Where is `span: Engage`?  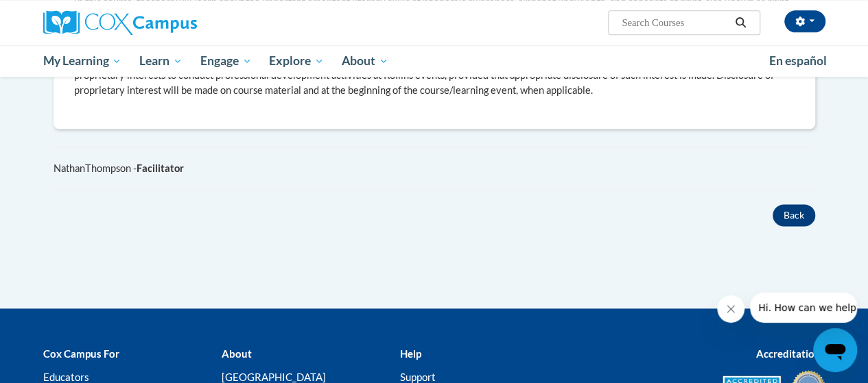
span: Engage is located at coordinates (226, 61).